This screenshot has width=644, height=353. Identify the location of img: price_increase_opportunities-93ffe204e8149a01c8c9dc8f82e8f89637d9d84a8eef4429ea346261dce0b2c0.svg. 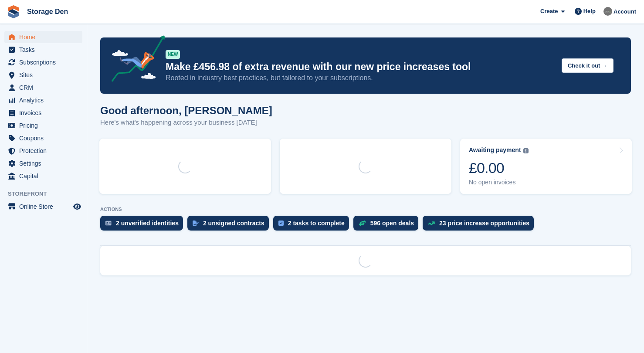
(431, 223).